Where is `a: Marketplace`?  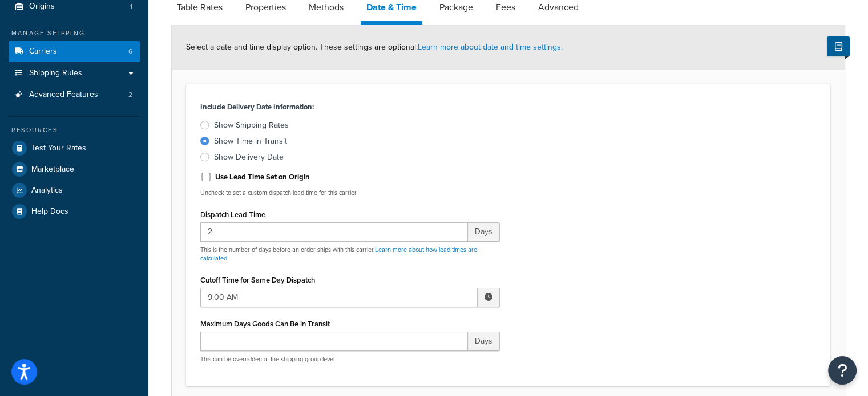 a: Marketplace is located at coordinates (75, 169).